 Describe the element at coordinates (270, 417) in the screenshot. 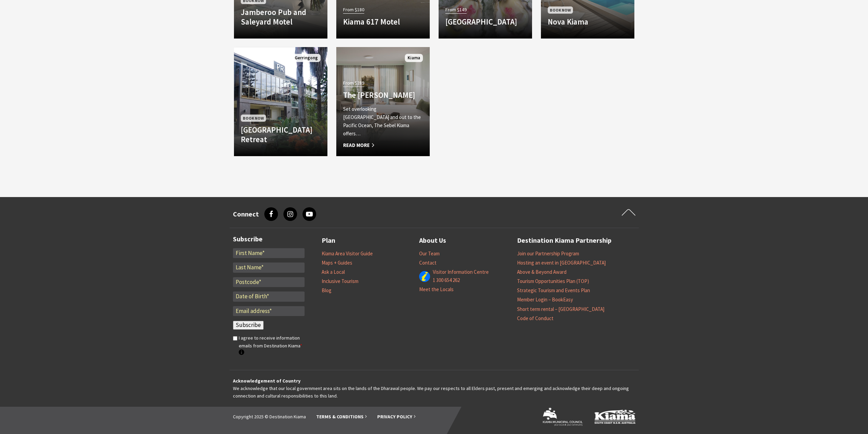

I see `li: Copyright 2025 © Destination Kiama` at that location.